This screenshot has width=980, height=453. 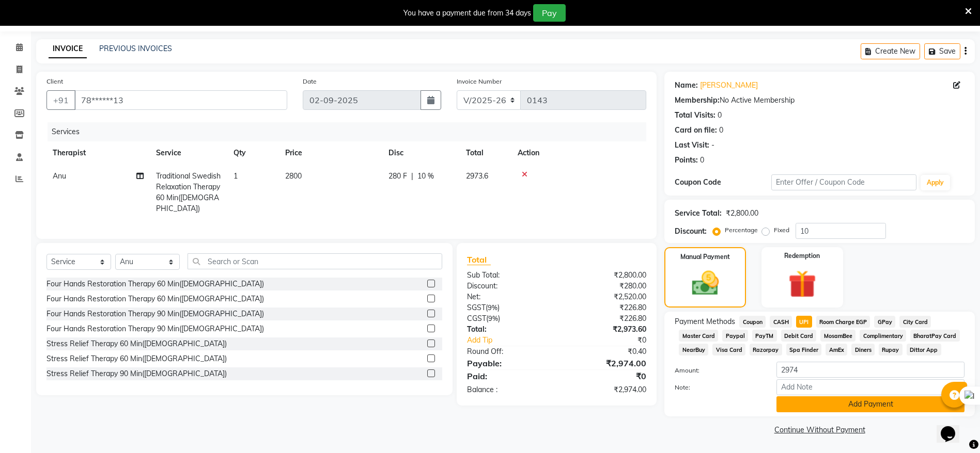 What do you see at coordinates (98, 153) in the screenshot?
I see `th: Therapist` at bounding box center [98, 153].